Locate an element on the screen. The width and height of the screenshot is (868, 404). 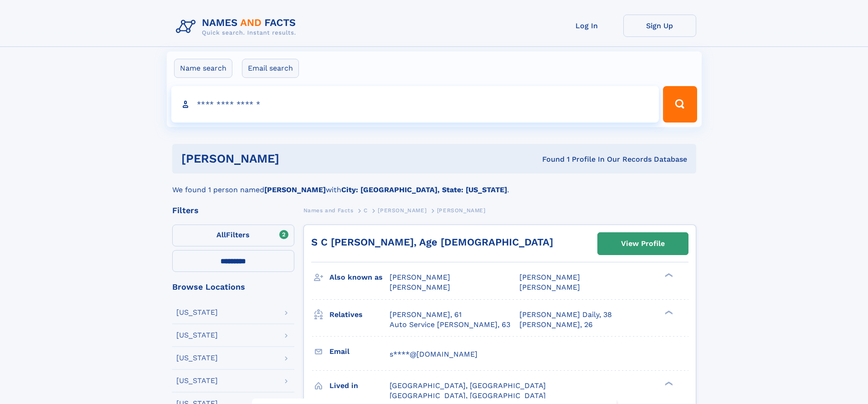
h3: Also known as is located at coordinates (360, 277).